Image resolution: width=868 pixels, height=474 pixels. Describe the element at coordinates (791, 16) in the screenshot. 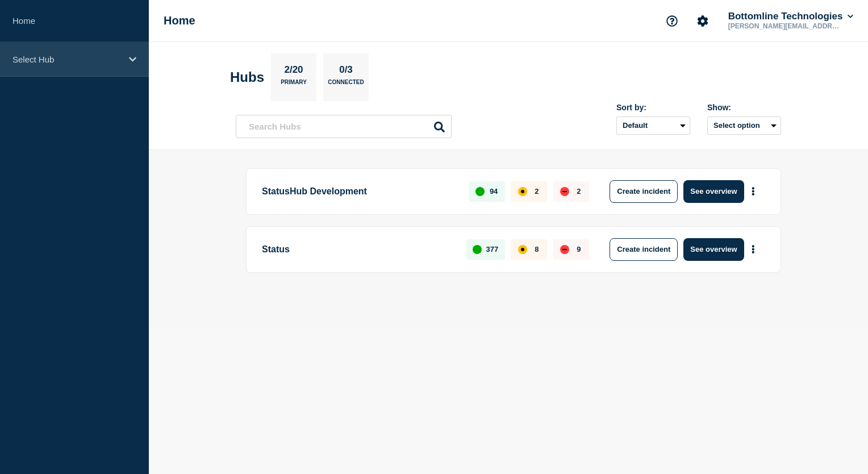

I see `button: Bottomline Technologies` at that location.